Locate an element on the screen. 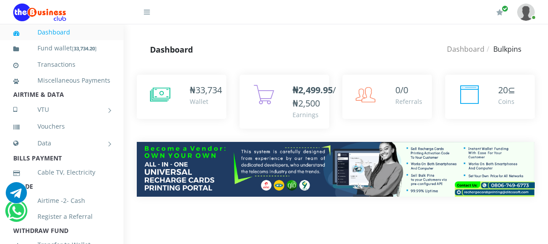  b: 33,734.20 is located at coordinates (84, 48).